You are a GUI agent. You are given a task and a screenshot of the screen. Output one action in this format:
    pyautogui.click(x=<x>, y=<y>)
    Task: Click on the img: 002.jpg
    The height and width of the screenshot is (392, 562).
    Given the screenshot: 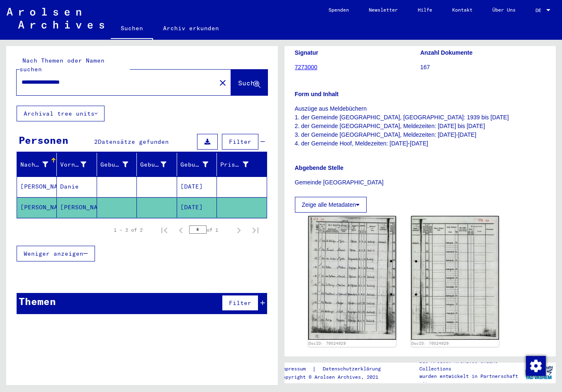 What is the action you would take?
    pyautogui.click(x=455, y=278)
    